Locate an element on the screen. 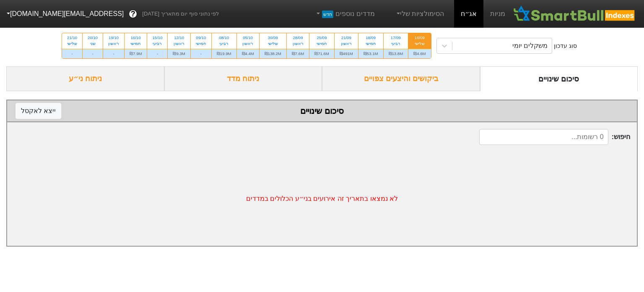  div: ניתוח ני״ע is located at coordinates (85, 78).